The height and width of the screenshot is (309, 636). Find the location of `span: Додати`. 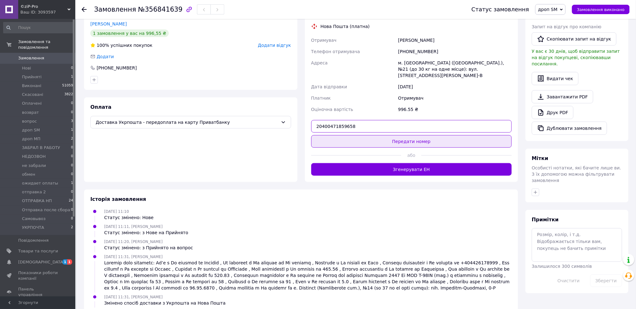

span: Додати is located at coordinates (105, 57).